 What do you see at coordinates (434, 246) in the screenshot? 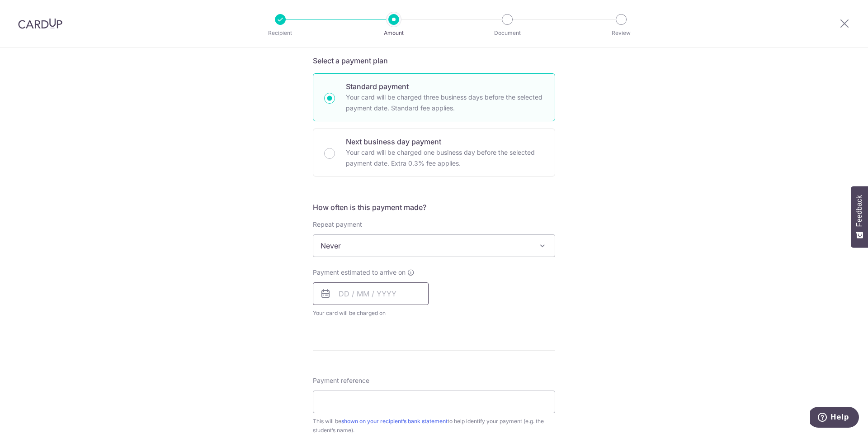
I see `span: Never` at bounding box center [434, 246].